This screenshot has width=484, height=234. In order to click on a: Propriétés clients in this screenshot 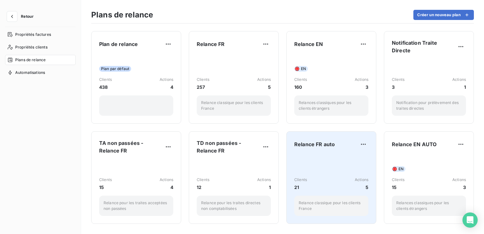, I will do `click(40, 47)`.